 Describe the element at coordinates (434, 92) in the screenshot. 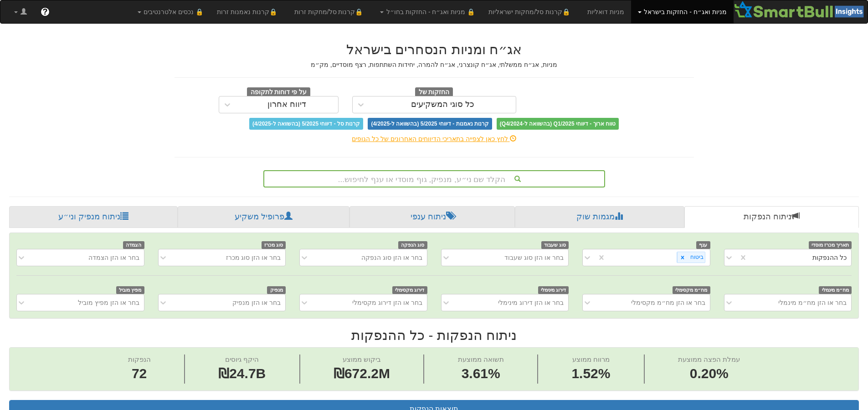

I see `span: החזקות של` at that location.